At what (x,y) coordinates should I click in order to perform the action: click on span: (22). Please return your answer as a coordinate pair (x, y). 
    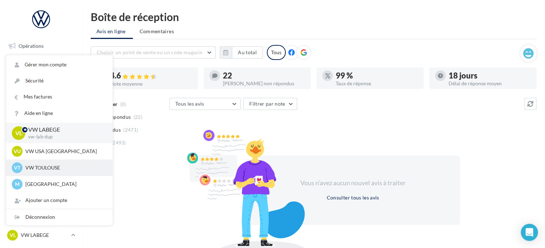
    Looking at the image, I should click on (138, 117).